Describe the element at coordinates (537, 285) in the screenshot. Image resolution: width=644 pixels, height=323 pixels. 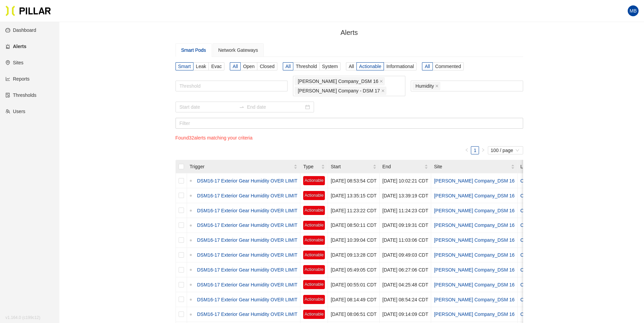
I see `a: COLO 2.4 UPM` at that location.